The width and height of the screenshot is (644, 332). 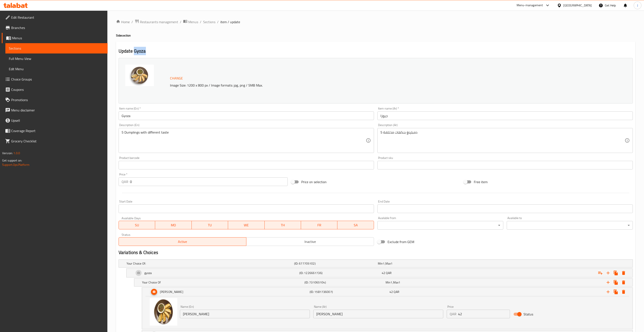 I want to click on span: Branches, so click(x=58, y=28).